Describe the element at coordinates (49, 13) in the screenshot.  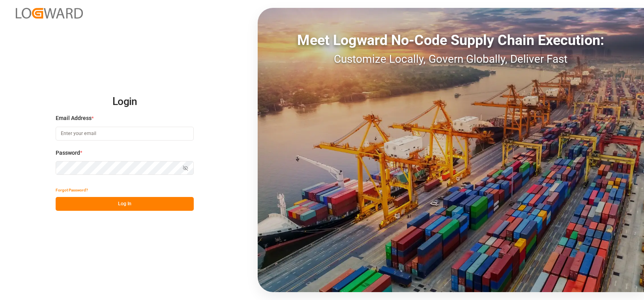
I see `img: Logward_new_orange.png` at that location.